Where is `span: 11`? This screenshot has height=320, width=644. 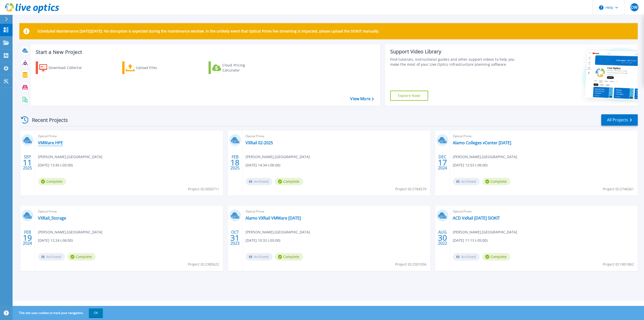 span: 11 is located at coordinates (27, 163).